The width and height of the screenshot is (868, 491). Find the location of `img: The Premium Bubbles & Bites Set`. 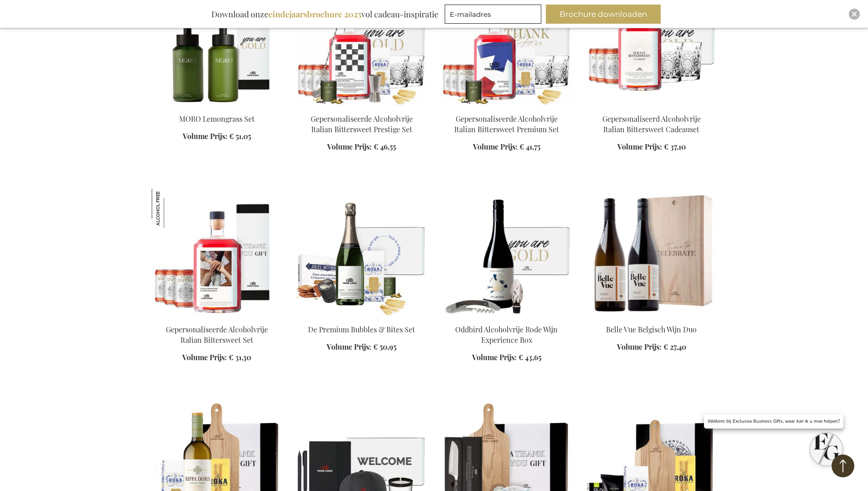

img: The Premium Bubbles & Bites Set is located at coordinates (362, 252).